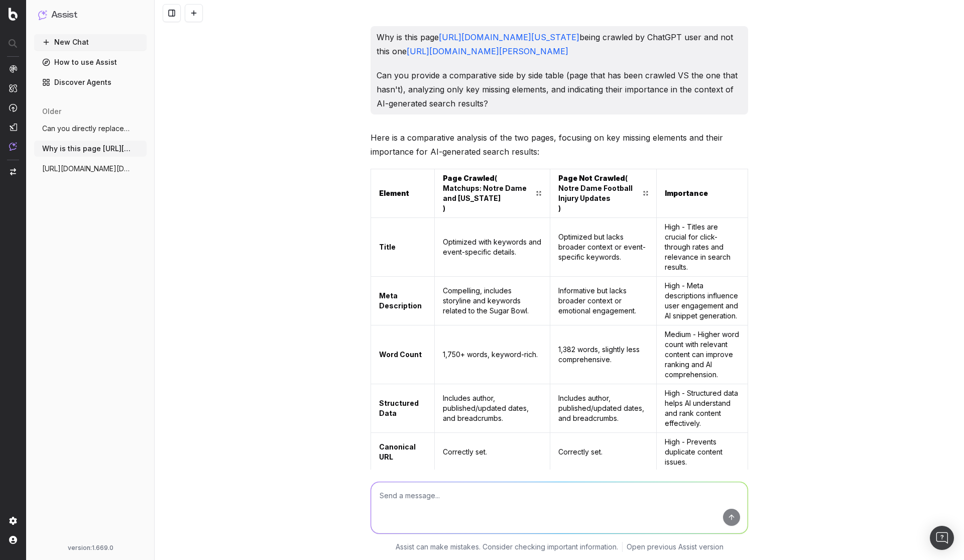 Image resolution: width=964 pixels, height=560 pixels. Describe the element at coordinates (560, 145) in the screenshot. I see `p: Here is a comparative analysis of the two pages, focusing on key missing elements and their impor...` at that location.